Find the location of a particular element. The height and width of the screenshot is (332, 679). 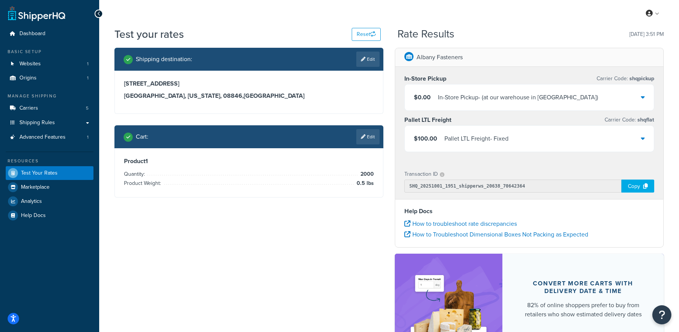

p: Transaction ID is located at coordinates (421, 174).